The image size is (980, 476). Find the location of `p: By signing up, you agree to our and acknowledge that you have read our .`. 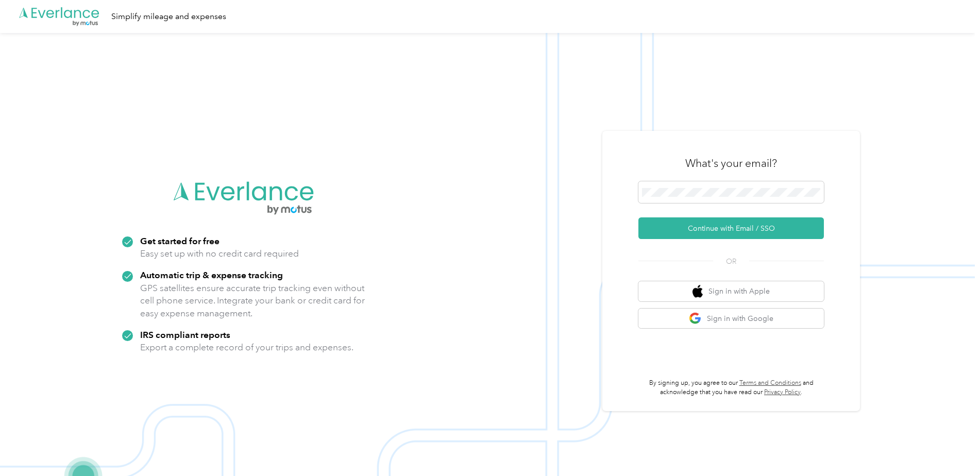

p: By signing up, you agree to our and acknowledge that you have read our . is located at coordinates (731, 387).